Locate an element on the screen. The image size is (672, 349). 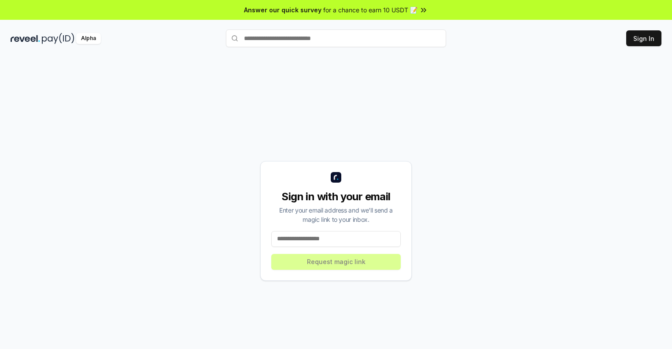
span: for a chance to earn 10 USDT 📝 is located at coordinates (370, 10).